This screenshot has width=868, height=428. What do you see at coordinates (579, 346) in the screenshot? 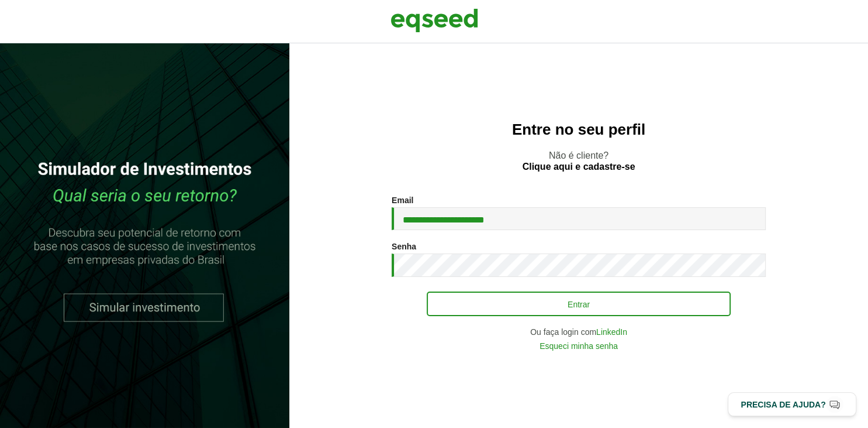
I see `a: Esqueci minha senha` at bounding box center [579, 346].